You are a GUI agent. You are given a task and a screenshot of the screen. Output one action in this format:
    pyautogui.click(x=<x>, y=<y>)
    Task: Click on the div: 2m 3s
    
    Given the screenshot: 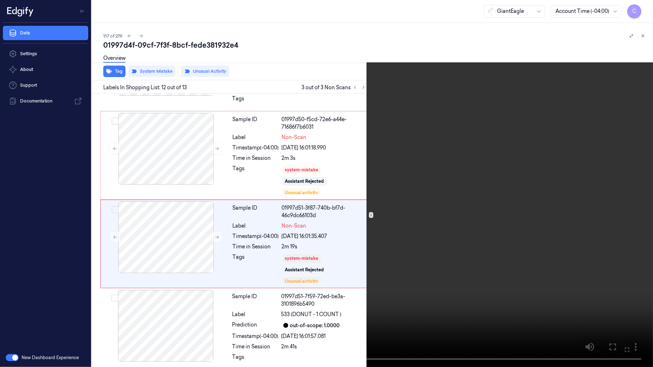 What is the action you would take?
    pyautogui.click(x=324, y=158)
    